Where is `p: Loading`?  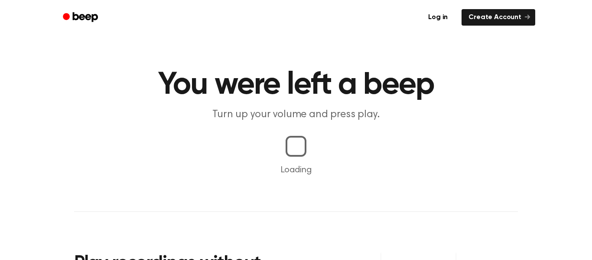
p: Loading is located at coordinates (296, 170).